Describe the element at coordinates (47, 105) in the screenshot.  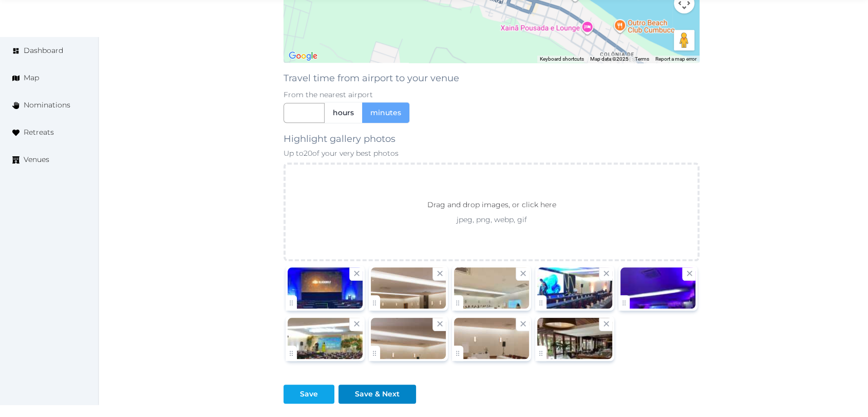
I see `span: Nominations` at that location.